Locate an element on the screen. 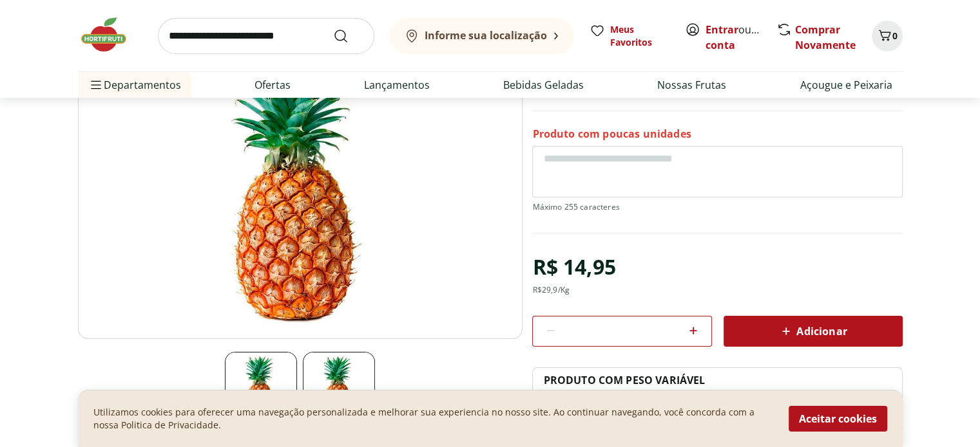 Image resolution: width=980 pixels, height=447 pixels. button: Aceitar cookies is located at coordinates (837, 419).